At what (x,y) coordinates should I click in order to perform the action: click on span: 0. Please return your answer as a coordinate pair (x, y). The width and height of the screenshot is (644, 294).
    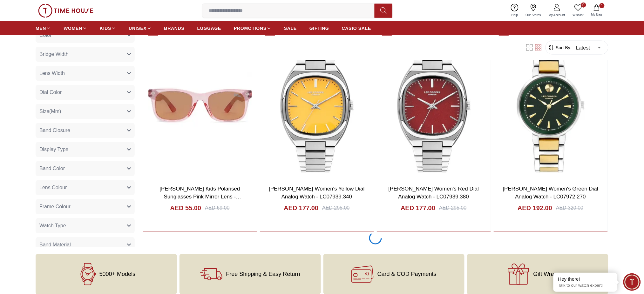
    Looking at the image, I should click on (584, 5).